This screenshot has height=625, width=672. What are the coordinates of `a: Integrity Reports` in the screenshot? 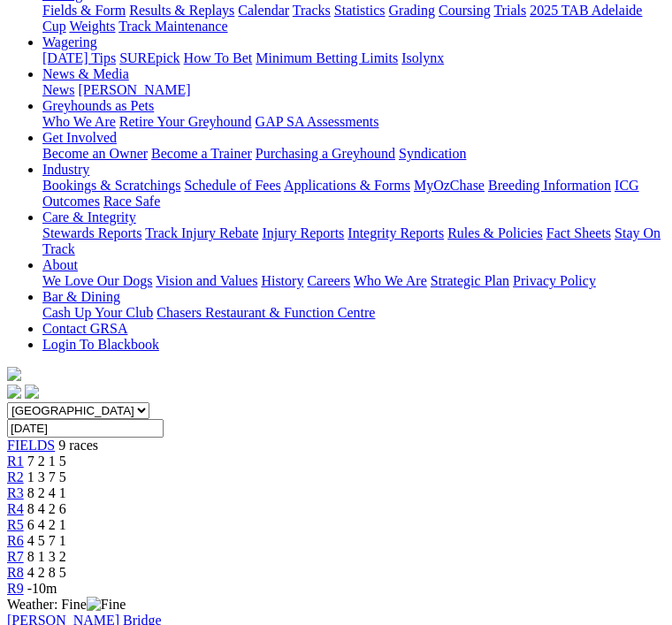 It's located at (395, 233).